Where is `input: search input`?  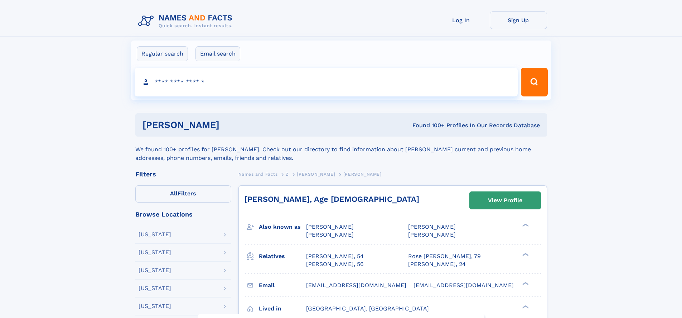
input: search input is located at coordinates (326, 82).